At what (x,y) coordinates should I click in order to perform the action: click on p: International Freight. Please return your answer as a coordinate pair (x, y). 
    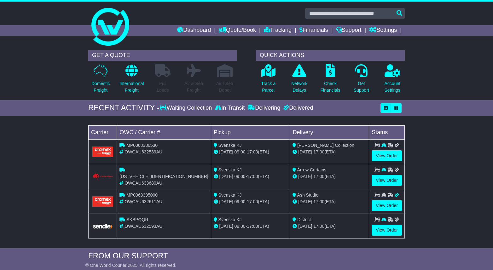
    Looking at the image, I should click on (132, 87).